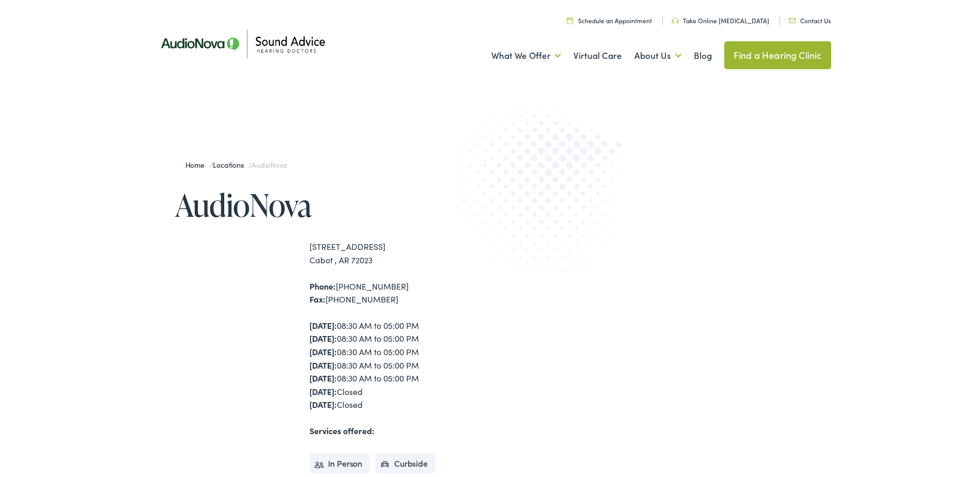 The width and height of the screenshot is (980, 477). What do you see at coordinates (400, 365) in the screenshot?
I see `div: 08:30 AM to 05:00 PM 08:30 AM to 05:00 PM 08:30 AM to 05:00 PM 08:30 AM to 05:00 PM 08:30 AM to 0...` at bounding box center [400, 365].